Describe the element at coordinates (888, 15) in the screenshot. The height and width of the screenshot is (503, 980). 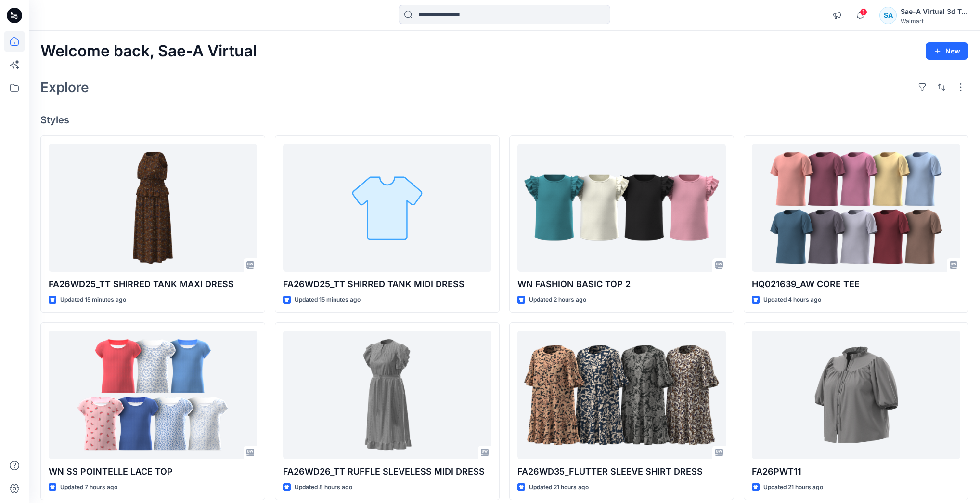
I see `div: SA` at that location.